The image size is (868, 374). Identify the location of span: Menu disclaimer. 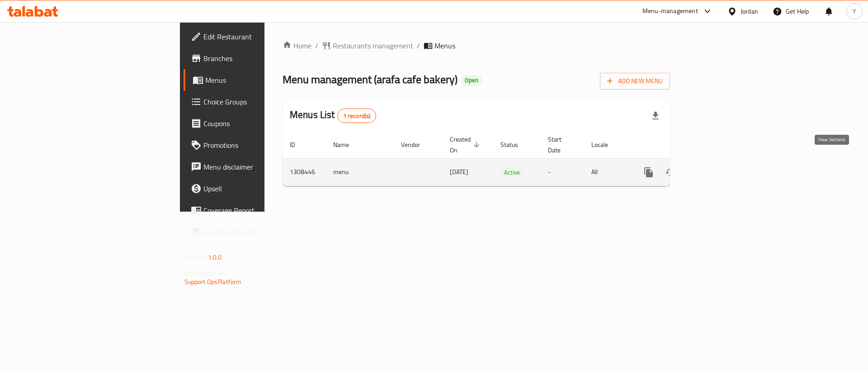
(260, 167).